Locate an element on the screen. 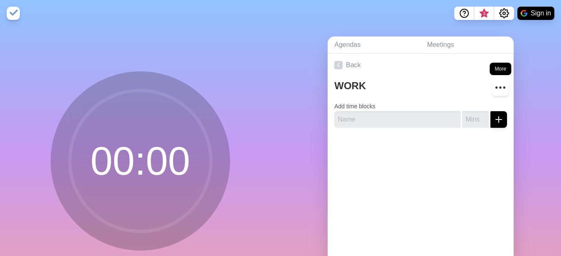  img: timeblocks logo is located at coordinates (13, 13).